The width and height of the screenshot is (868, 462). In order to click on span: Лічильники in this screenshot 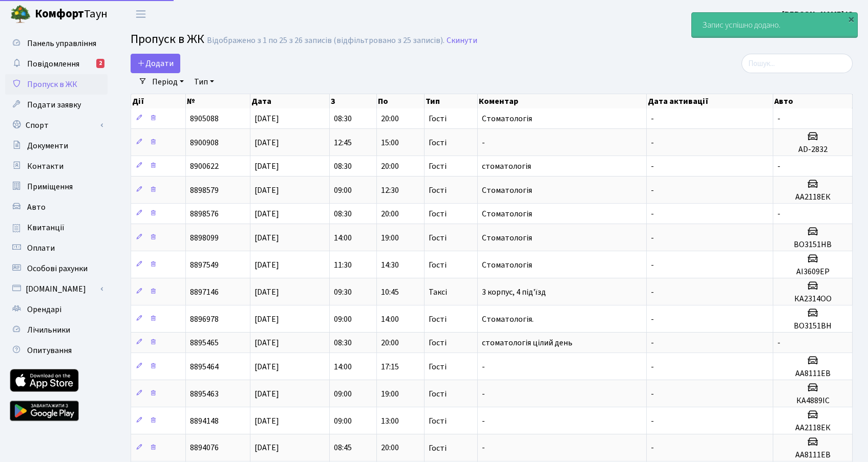, I will do `click(49, 330)`.